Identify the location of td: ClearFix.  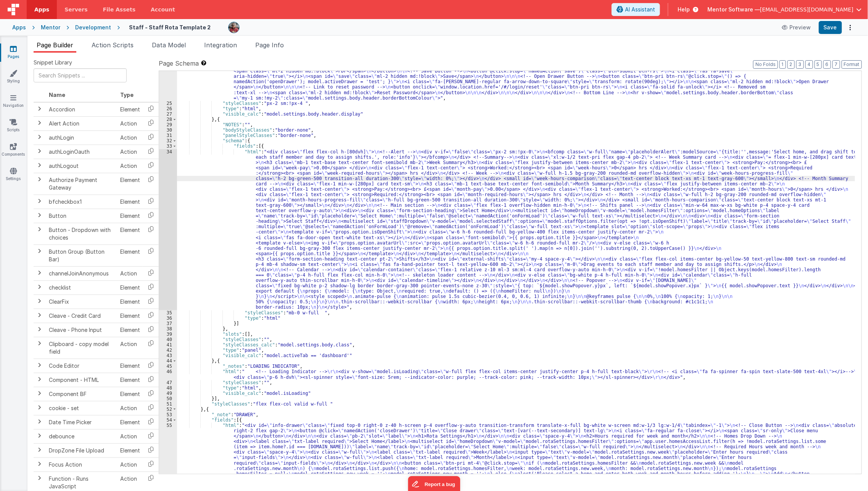
(82, 301).